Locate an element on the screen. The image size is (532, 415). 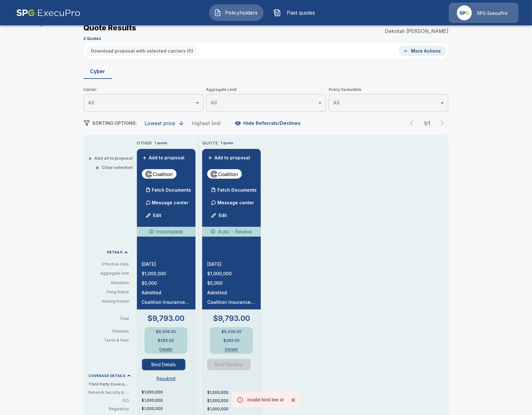
p: Retention is located at coordinates (109, 283).